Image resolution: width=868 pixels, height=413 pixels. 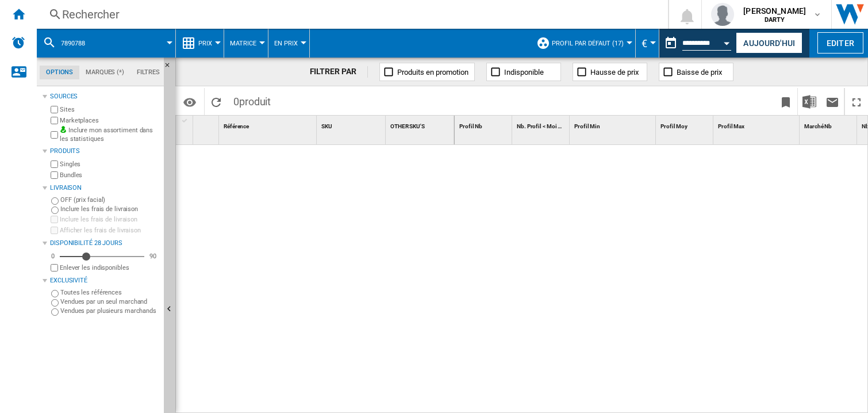 I want to click on md-tab-item: Options, so click(x=60, y=72).